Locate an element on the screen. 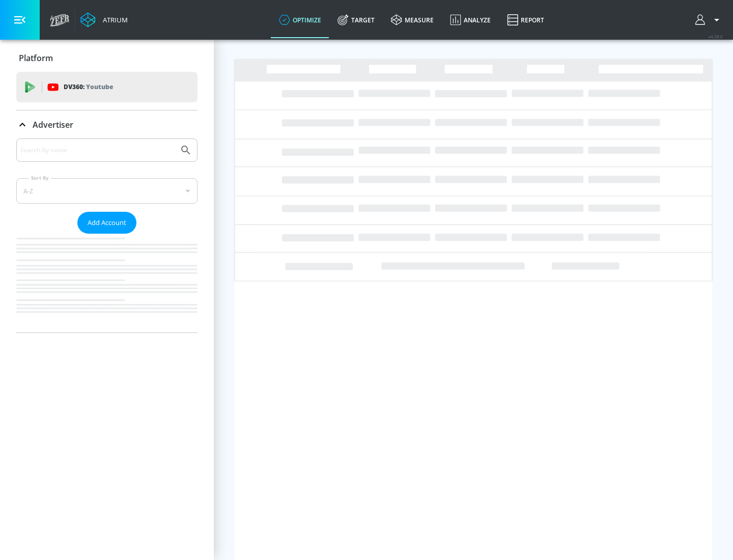 Image resolution: width=733 pixels, height=560 pixels. a: optimize is located at coordinates (300, 20).